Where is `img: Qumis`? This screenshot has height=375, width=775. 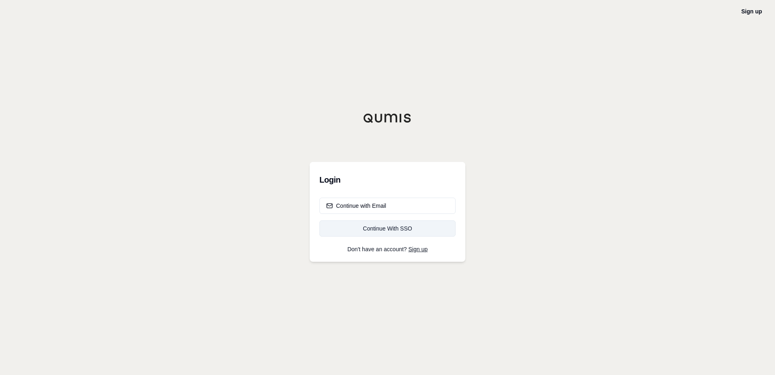
img: Qumis is located at coordinates (388, 118).